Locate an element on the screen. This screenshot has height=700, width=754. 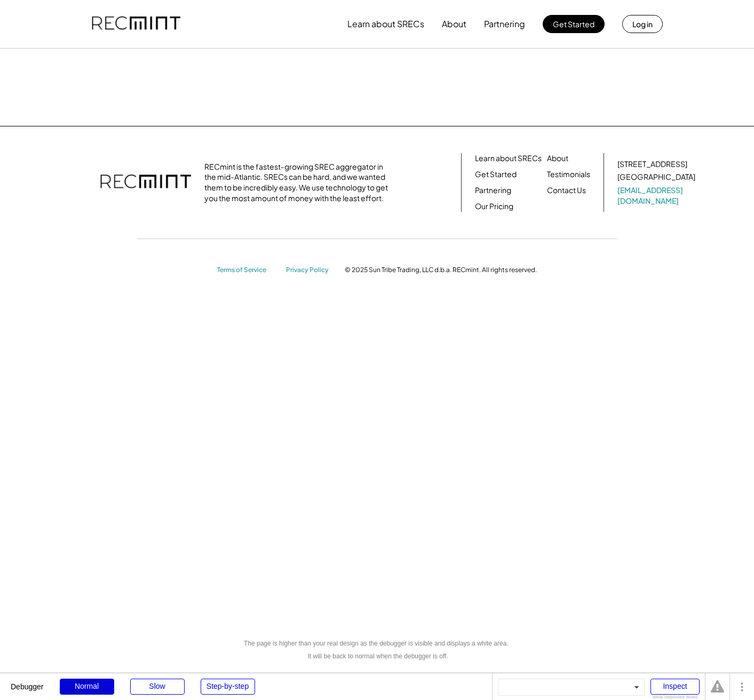
div: Show responsive boxes is located at coordinates (675, 697).